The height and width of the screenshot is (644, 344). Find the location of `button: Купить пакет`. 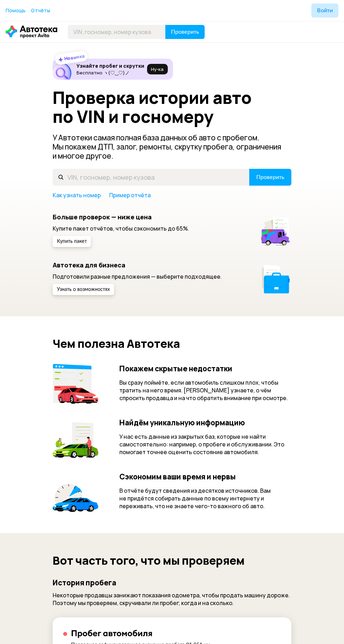

button: Купить пакет is located at coordinates (72, 242).